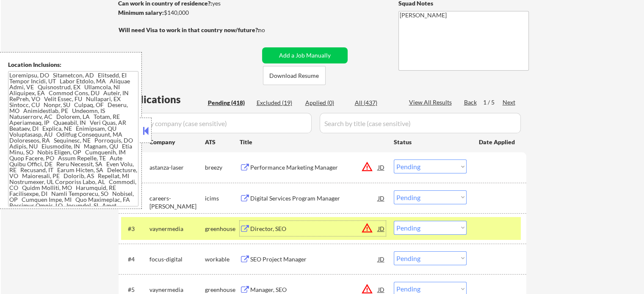 This screenshot has height=294, width=644. Describe the element at coordinates (313, 142) in the screenshot. I see `div: Title` at that location.